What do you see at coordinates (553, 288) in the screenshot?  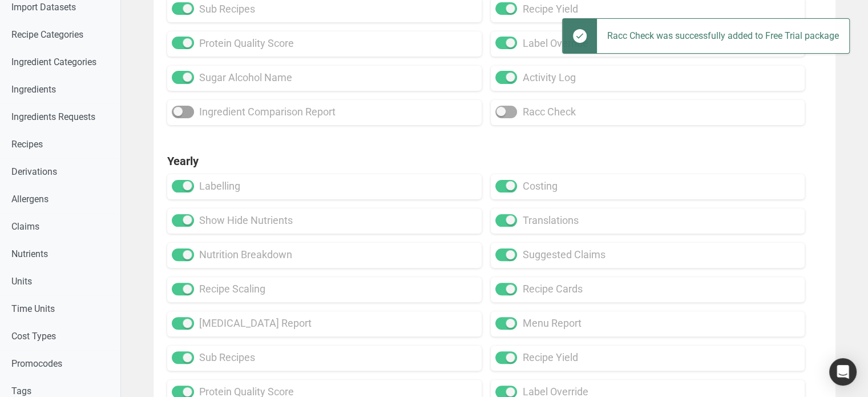 I see `span: recipe cards` at bounding box center [553, 288].